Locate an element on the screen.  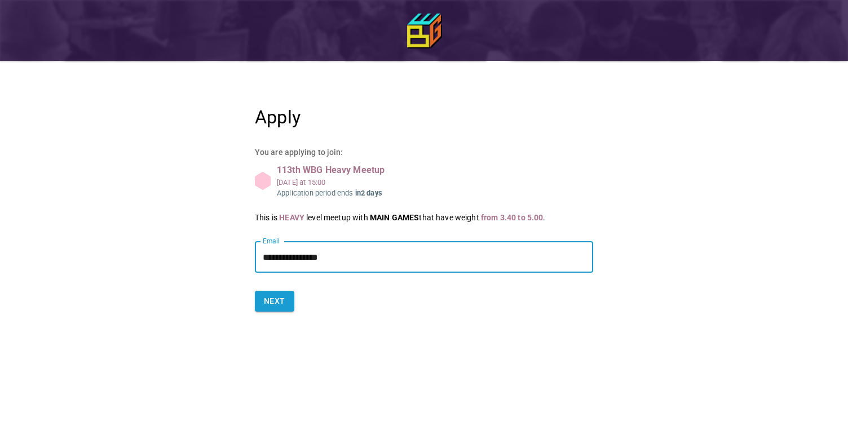
div: HEAVY is located at coordinates (291, 218).